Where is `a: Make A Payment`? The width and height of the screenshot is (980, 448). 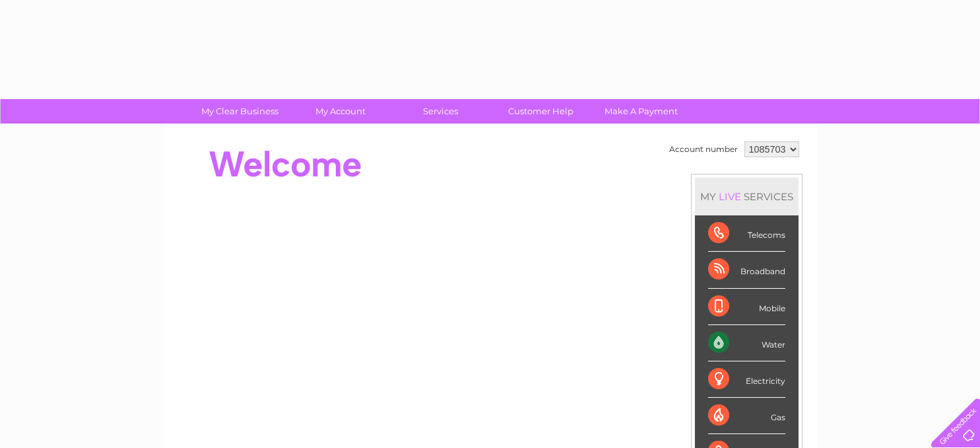 a: Make A Payment is located at coordinates (641, 111).